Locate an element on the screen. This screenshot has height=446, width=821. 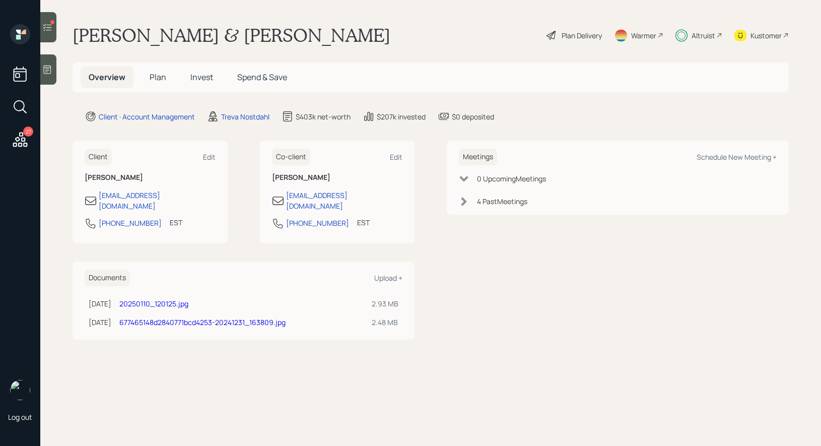
img: treva-nostdahl-headshot.png is located at coordinates (20, 390).